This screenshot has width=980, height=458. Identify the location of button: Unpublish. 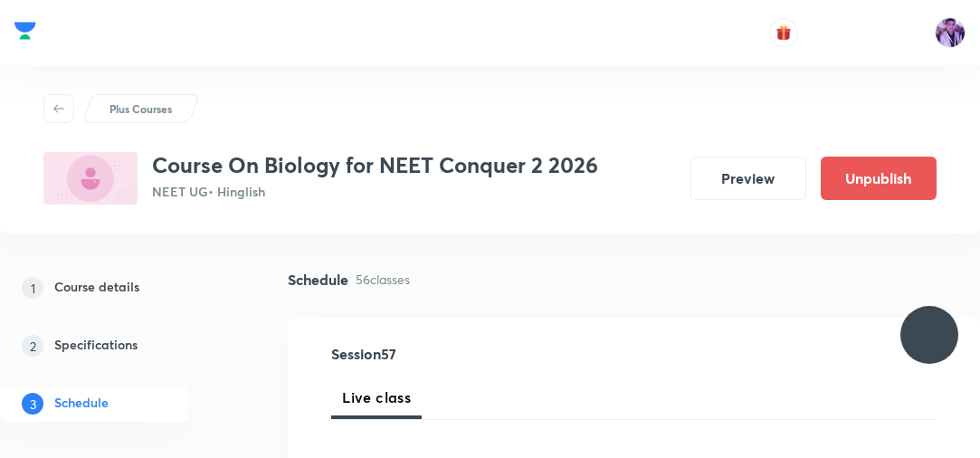
(879, 178).